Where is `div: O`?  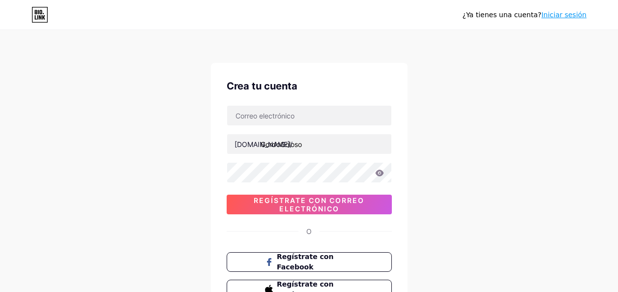 div: O is located at coordinates (309, 231).